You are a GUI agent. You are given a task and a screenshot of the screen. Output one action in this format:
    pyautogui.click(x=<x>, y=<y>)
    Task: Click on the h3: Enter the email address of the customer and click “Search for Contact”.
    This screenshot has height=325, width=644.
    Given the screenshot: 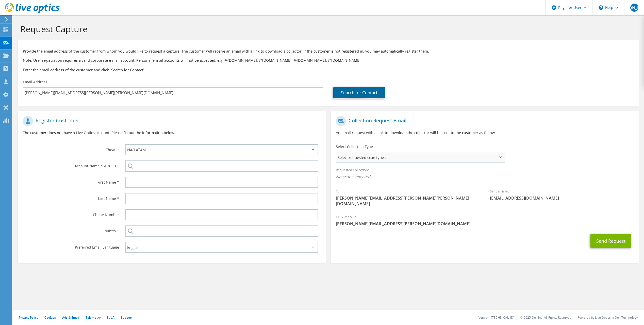 What is the action you would take?
    pyautogui.click(x=328, y=70)
    